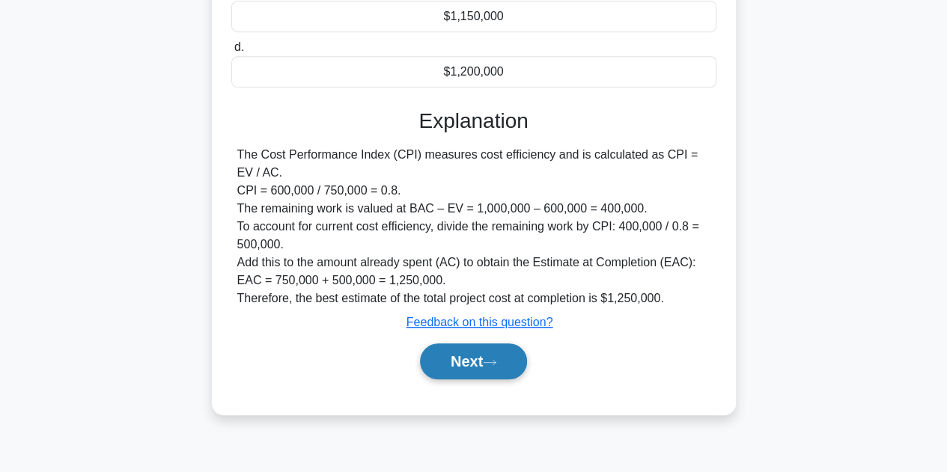 The height and width of the screenshot is (472, 947). What do you see at coordinates (480, 322) in the screenshot?
I see `u: Feedback on this question?` at bounding box center [480, 322].